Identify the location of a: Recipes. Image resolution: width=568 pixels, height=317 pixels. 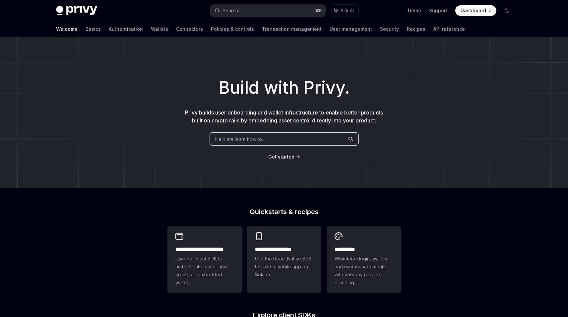
(416, 29).